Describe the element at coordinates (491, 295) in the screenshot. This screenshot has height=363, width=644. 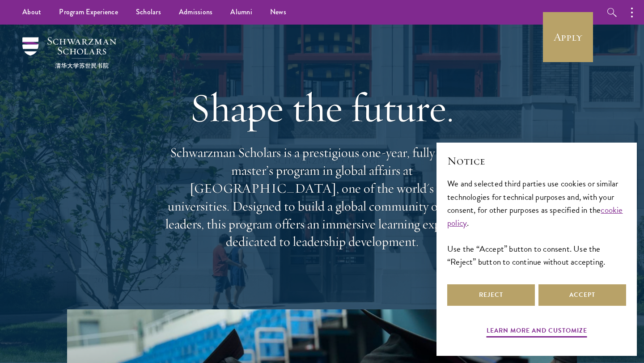
I see `button: Reject` at that location.